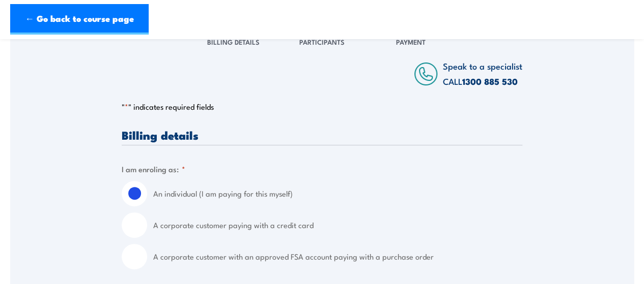  What do you see at coordinates (233, 42) in the screenshot?
I see `span: Billing Details` at bounding box center [233, 42].